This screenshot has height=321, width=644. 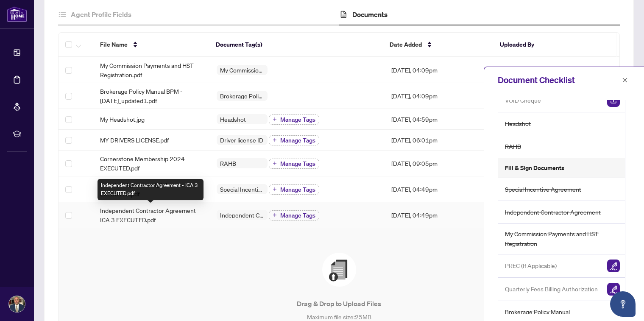 What do you see at coordinates (614, 100) in the screenshot?
I see `button: Upload Document` at bounding box center [614, 100].